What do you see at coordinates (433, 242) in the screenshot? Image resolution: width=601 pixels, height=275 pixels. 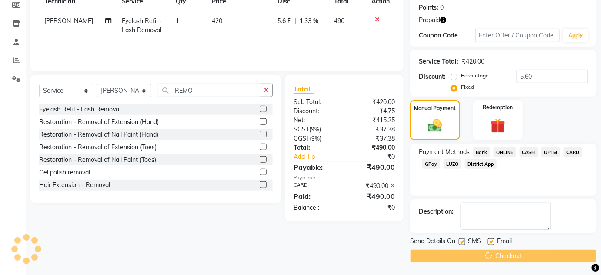 I see `span: Send Details On` at bounding box center [433, 242].